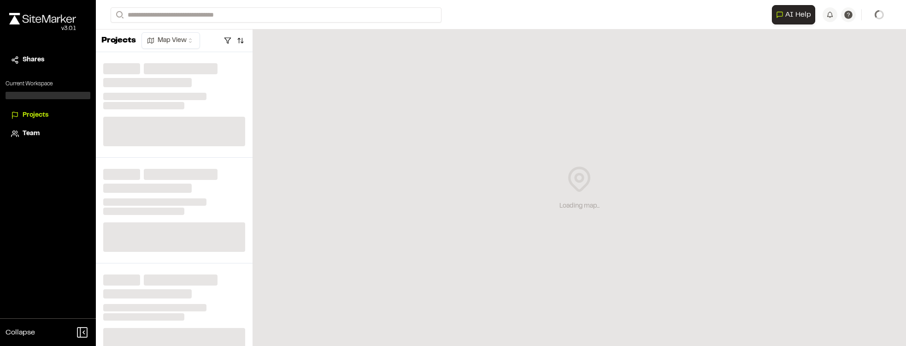  What do you see at coordinates (794, 15) in the screenshot?
I see `button: Open AI Assistant` at bounding box center [794, 15].